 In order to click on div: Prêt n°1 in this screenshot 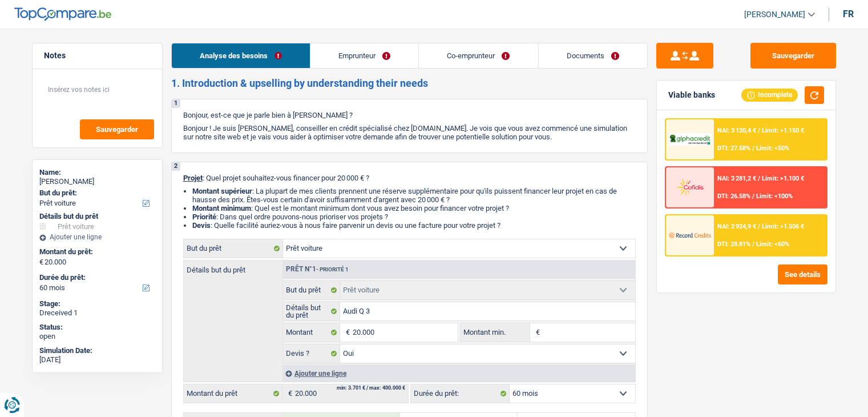, I will do `click(317, 269)`.